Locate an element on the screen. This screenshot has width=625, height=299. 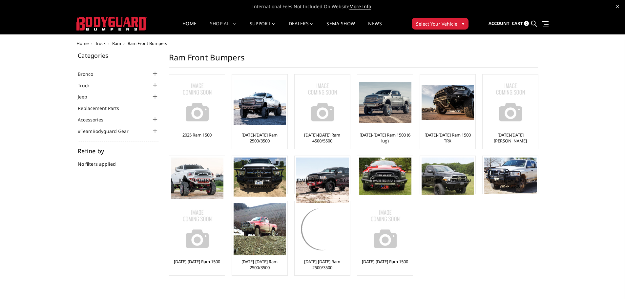
h5: Categories is located at coordinates (118, 55).